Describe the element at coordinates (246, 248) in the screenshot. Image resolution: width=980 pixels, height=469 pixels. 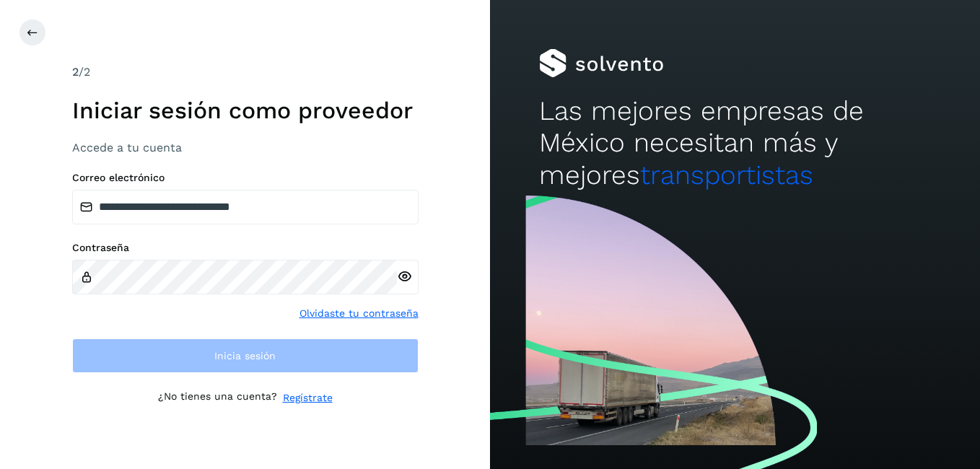
I see `label: Contraseña` at that location.